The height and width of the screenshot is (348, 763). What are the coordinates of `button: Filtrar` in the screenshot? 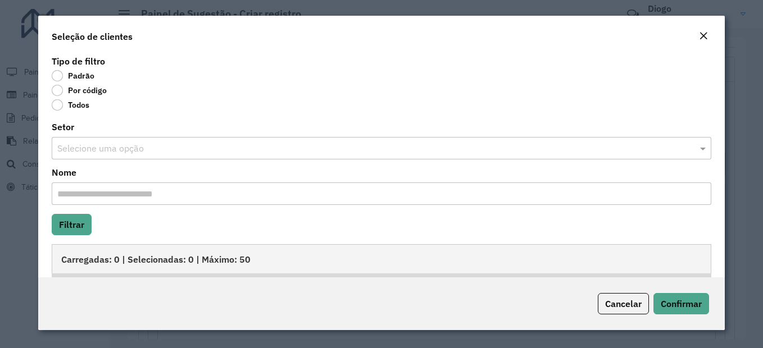 It's located at (71, 225).